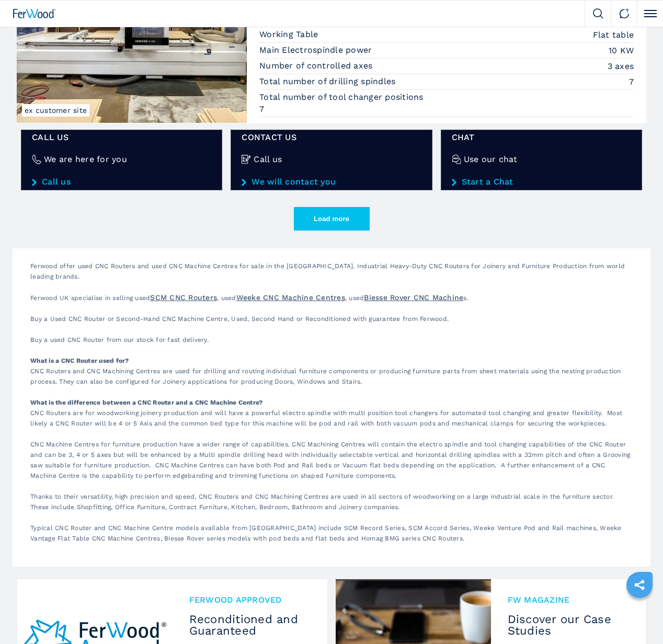 The image size is (663, 644). I want to click on h3: Reconditioned and Guaranteed, so click(250, 625).